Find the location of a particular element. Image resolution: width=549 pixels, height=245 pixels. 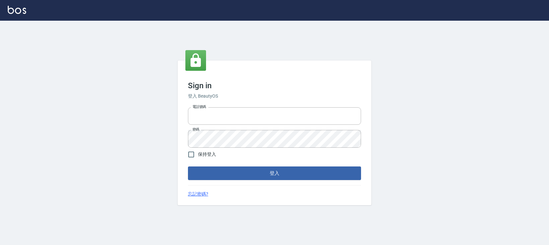

h6: 登入 BeautyOS is located at coordinates (274, 96).